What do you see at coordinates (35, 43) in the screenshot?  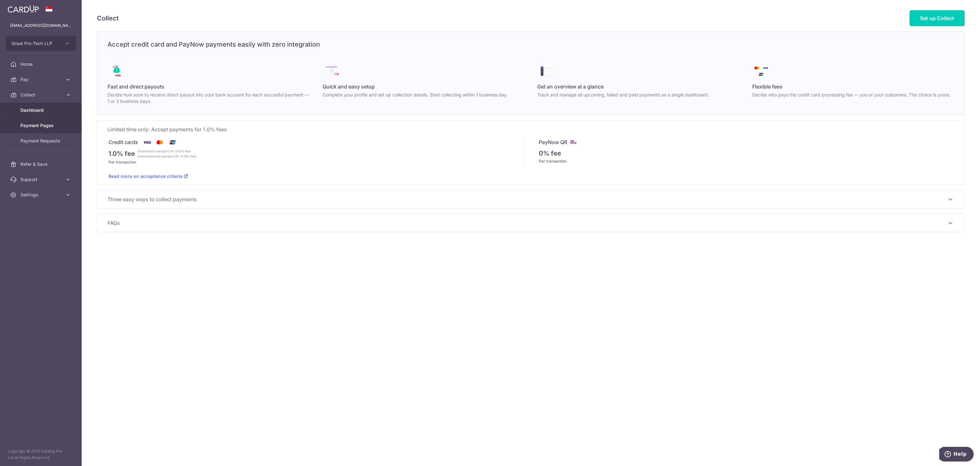 I see `span: Grout Pro-Tech LLP` at bounding box center [35, 43].